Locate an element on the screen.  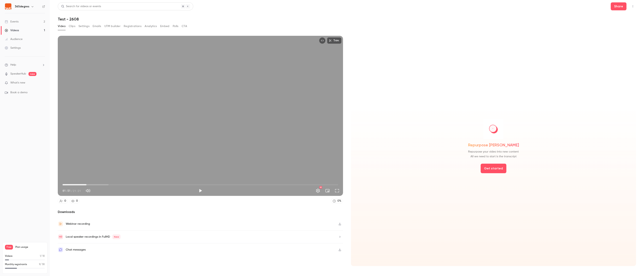
span: Free is located at coordinates (9, 247).